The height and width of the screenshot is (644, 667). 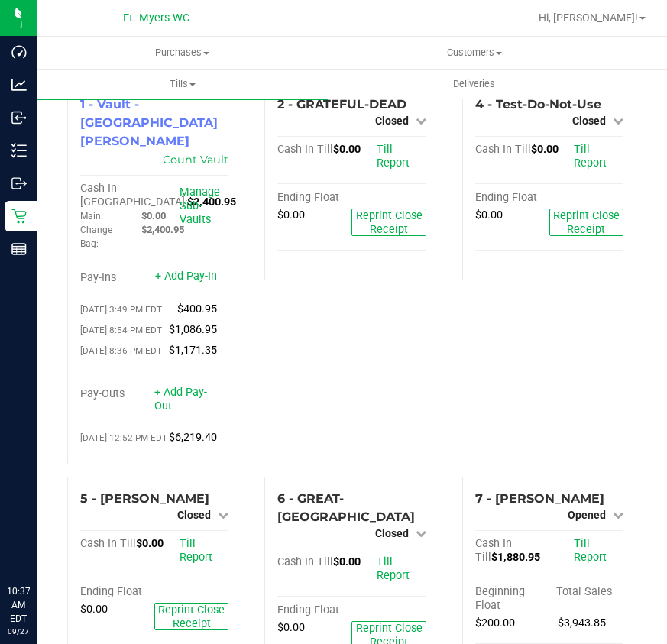 What do you see at coordinates (586, 592) in the screenshot?
I see `div: Total Sales` at bounding box center [586, 592].